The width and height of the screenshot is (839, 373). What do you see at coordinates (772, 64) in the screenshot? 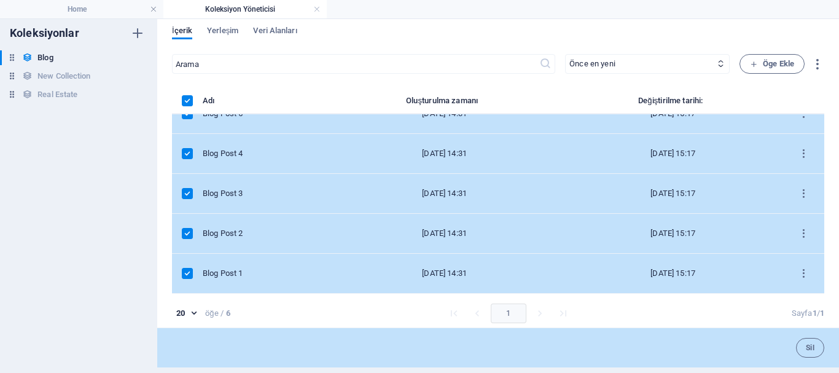
I see `button: Öge Ekle` at bounding box center [772, 64].